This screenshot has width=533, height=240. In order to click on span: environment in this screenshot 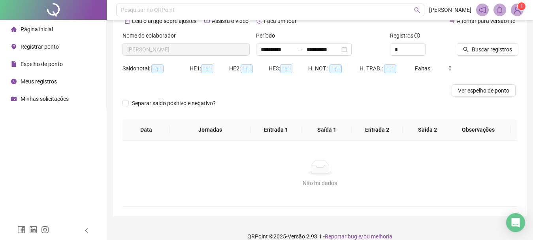, I will do `click(14, 47)`.